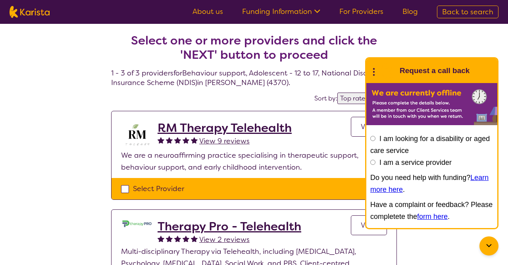 The image size is (508, 265). What do you see at coordinates (224, 141) in the screenshot?
I see `span: View 9 reviews` at bounding box center [224, 141].